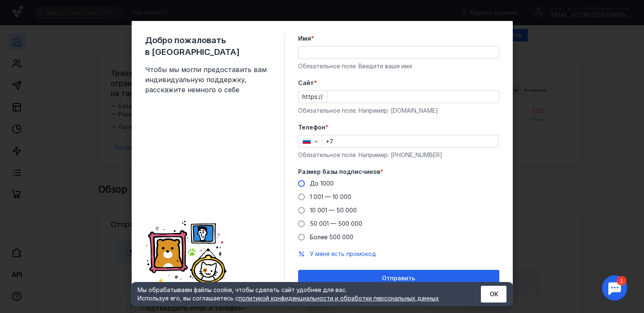 This screenshot has width=644, height=313. I want to click on span: У меня есть промокод, so click(343, 253).